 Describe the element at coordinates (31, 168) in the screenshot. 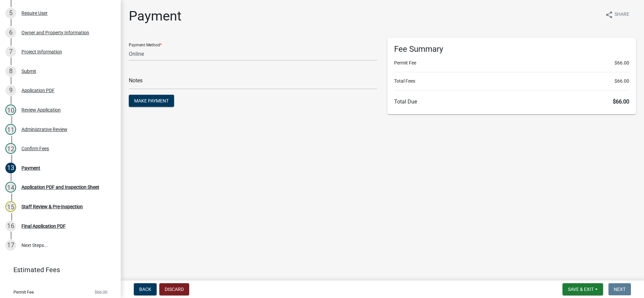

I see `div: Payment` at that location.